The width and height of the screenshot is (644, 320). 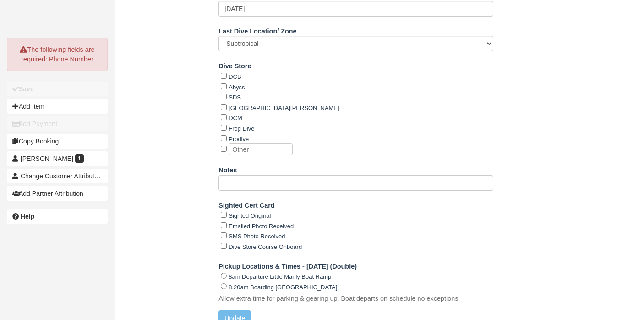 What do you see at coordinates (57, 106) in the screenshot?
I see `button: Add Item` at bounding box center [57, 106].